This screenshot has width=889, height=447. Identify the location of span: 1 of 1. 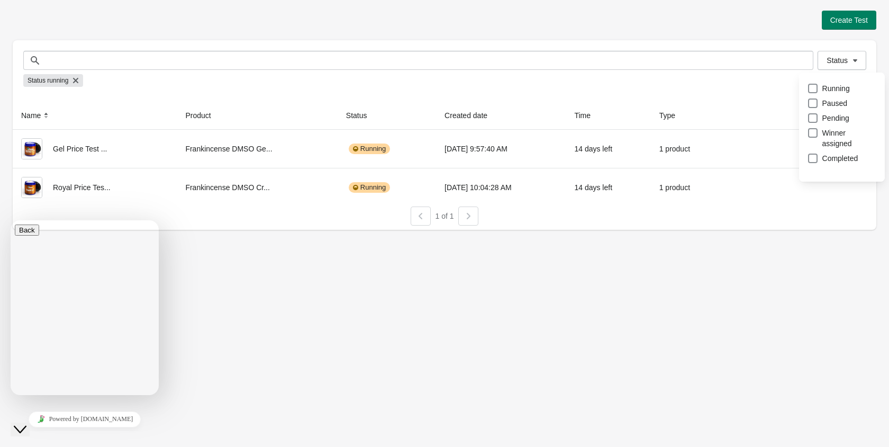
(444, 216).